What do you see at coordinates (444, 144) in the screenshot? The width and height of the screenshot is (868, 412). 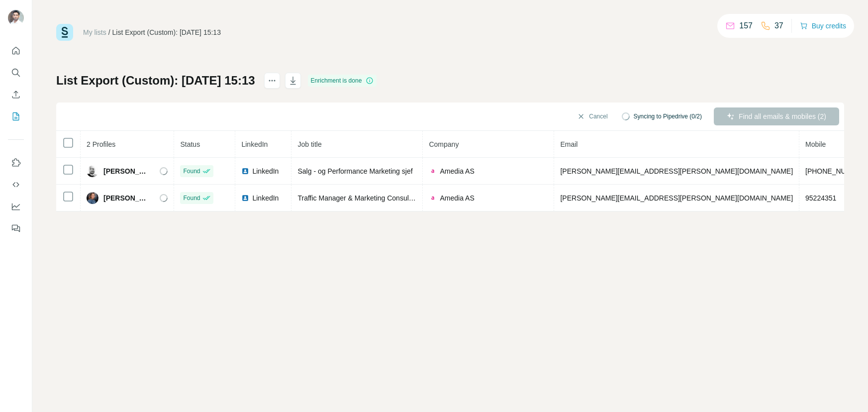 I see `span: Company` at bounding box center [444, 144].